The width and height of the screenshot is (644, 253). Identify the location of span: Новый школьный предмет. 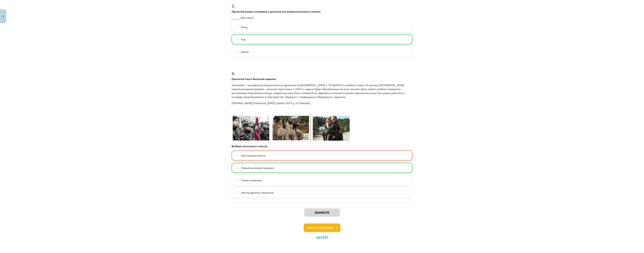
(257, 168).